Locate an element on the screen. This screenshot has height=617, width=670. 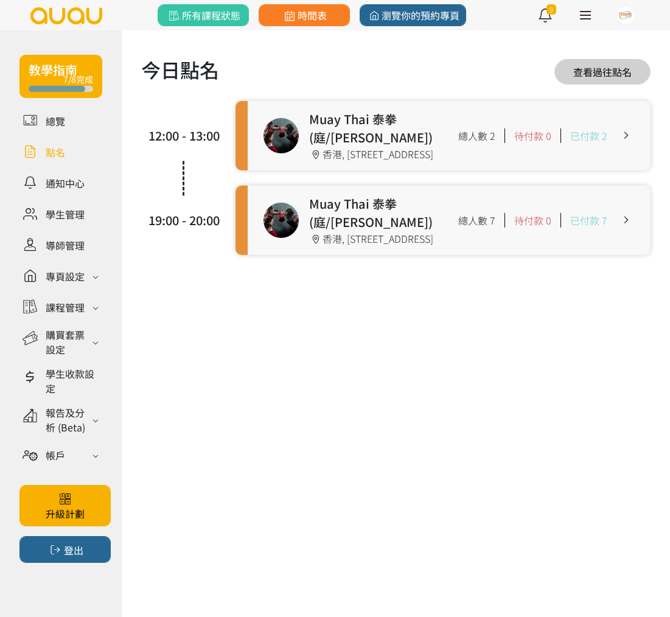
button: 登出 is located at coordinates (65, 550).